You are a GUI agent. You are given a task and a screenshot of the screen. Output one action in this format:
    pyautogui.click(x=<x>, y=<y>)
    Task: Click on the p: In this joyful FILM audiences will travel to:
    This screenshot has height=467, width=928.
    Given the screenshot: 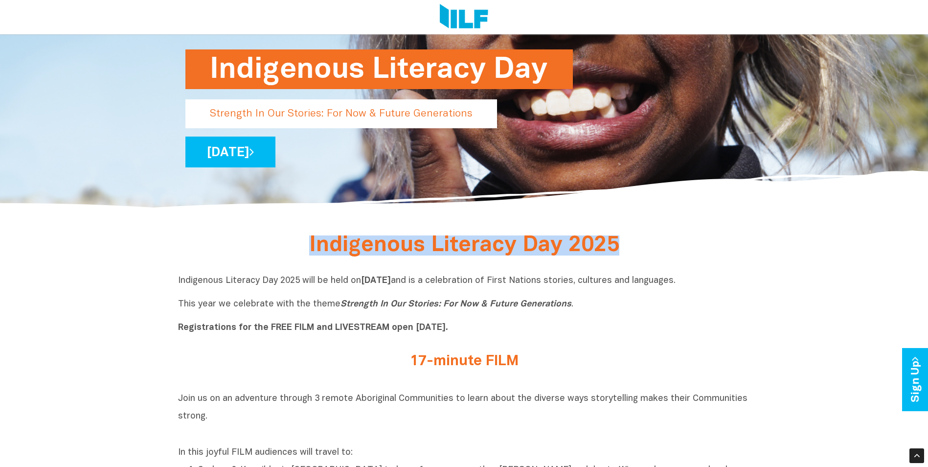 What is the action you would take?
    pyautogui.click(x=464, y=452)
    